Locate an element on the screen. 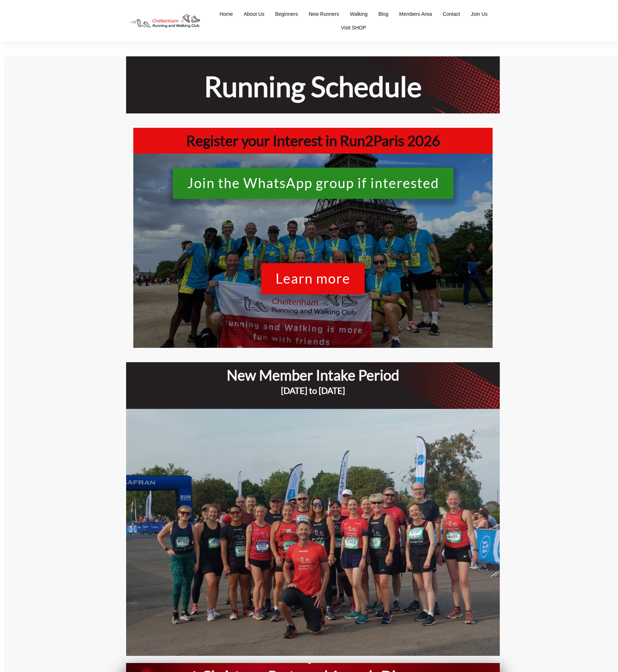 The height and width of the screenshot is (672, 618). span: Members Area is located at coordinates (415, 14).